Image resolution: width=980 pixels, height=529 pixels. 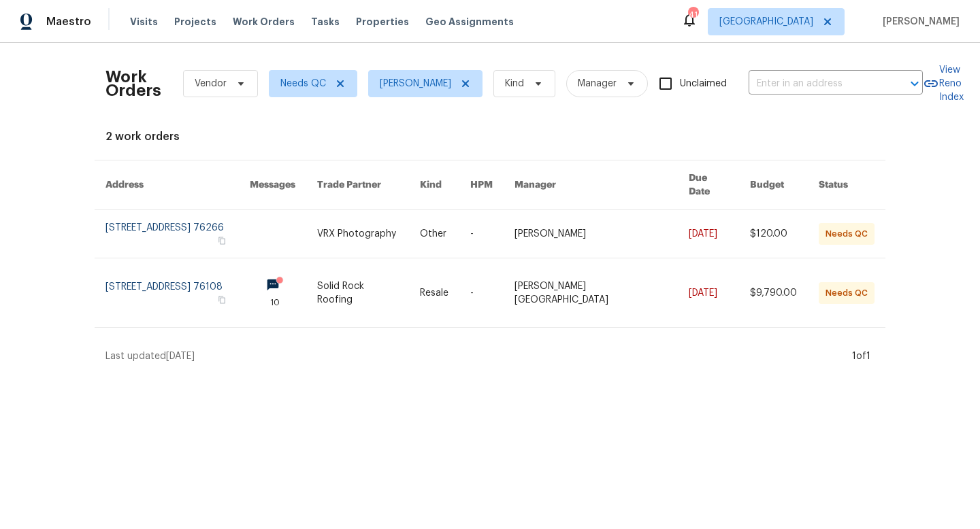 I want to click on th: Kind, so click(x=434, y=185).